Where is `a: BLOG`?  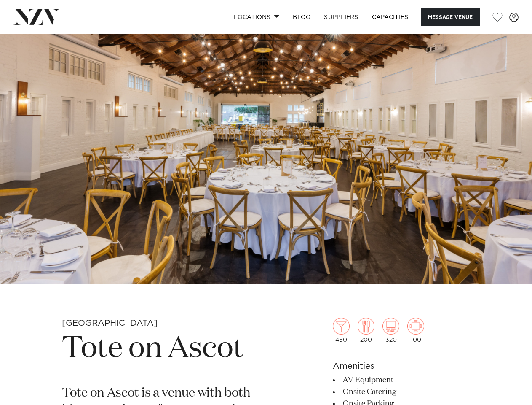
a: BLOG is located at coordinates (302, 17).